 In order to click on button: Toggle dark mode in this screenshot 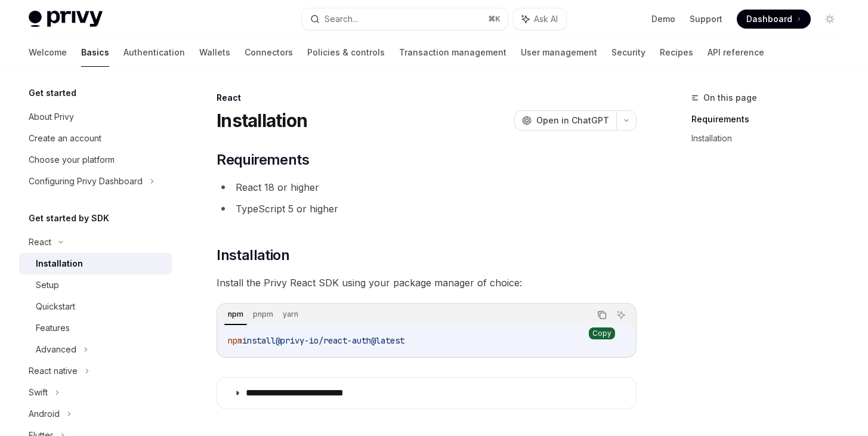, I will do `click(830, 19)`.